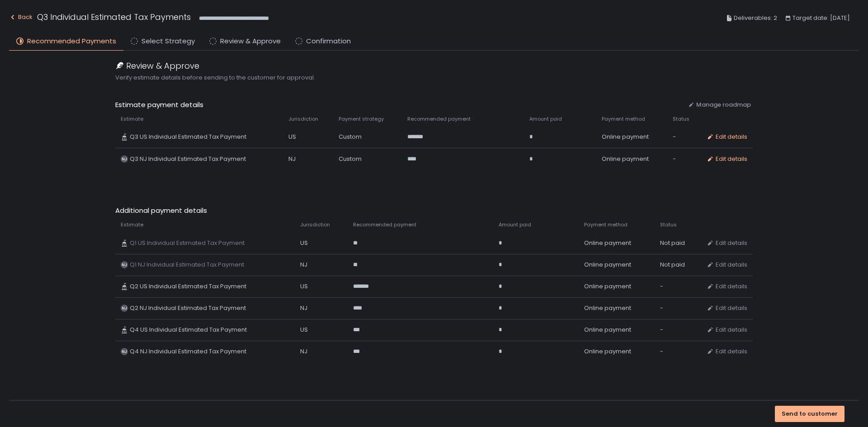 This screenshot has height=427, width=868. What do you see at coordinates (328, 41) in the screenshot?
I see `span: Confirmation` at bounding box center [328, 41].